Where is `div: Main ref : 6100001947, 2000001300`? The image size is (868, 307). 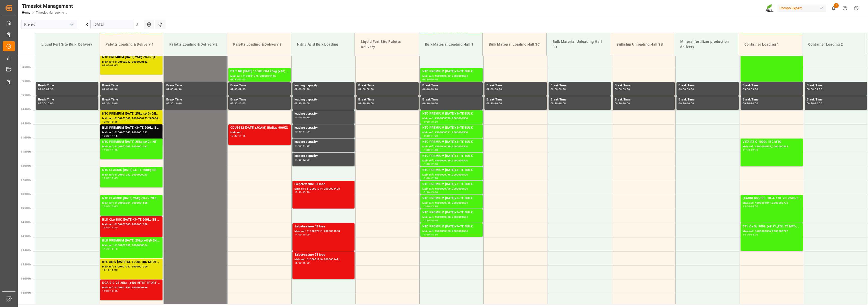 div: Main ref : 6100001947, 2000001300 is located at coordinates (131, 267).